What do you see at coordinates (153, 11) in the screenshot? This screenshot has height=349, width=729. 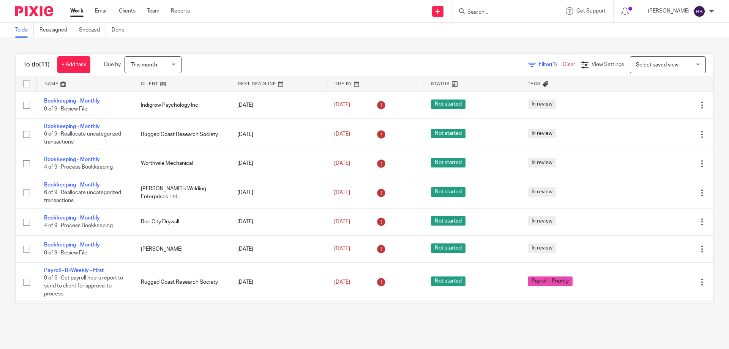 I see `a: Team` at bounding box center [153, 11].